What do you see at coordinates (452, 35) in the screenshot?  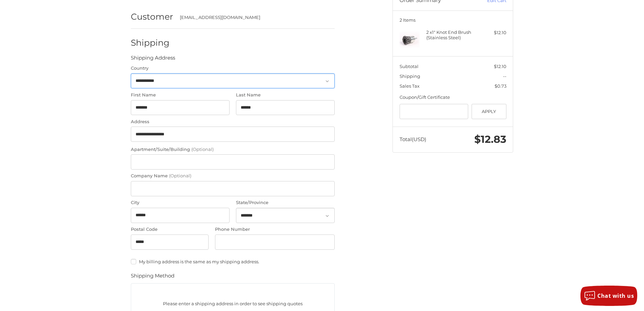 I see `h4: 2 x 1" Knot End Brush (Stainless Steel)` at bounding box center [452, 35].